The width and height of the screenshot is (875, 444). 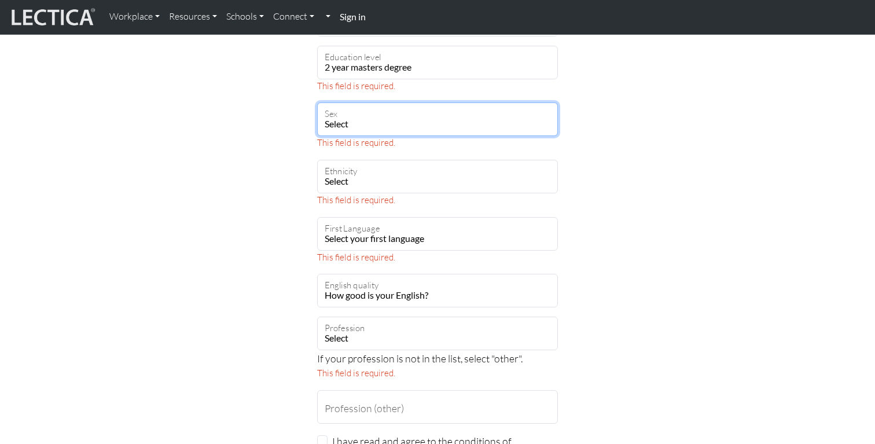 I want to click on a: Schools, so click(x=245, y=17).